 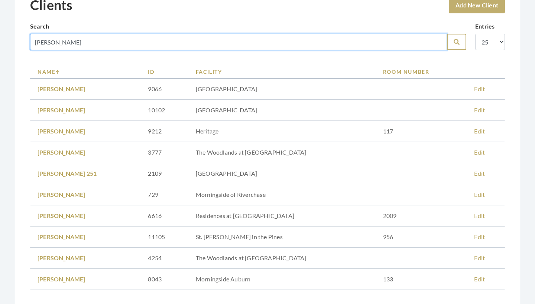 What do you see at coordinates (164, 110) in the screenshot?
I see `td: 10102` at bounding box center [164, 110].